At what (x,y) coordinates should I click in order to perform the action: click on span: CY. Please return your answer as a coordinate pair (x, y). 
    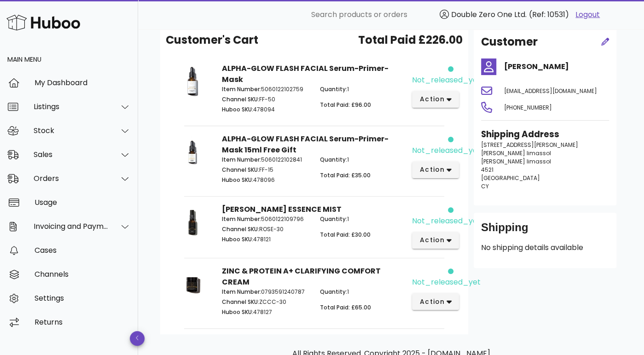
    Looking at the image, I should click on (485, 186).